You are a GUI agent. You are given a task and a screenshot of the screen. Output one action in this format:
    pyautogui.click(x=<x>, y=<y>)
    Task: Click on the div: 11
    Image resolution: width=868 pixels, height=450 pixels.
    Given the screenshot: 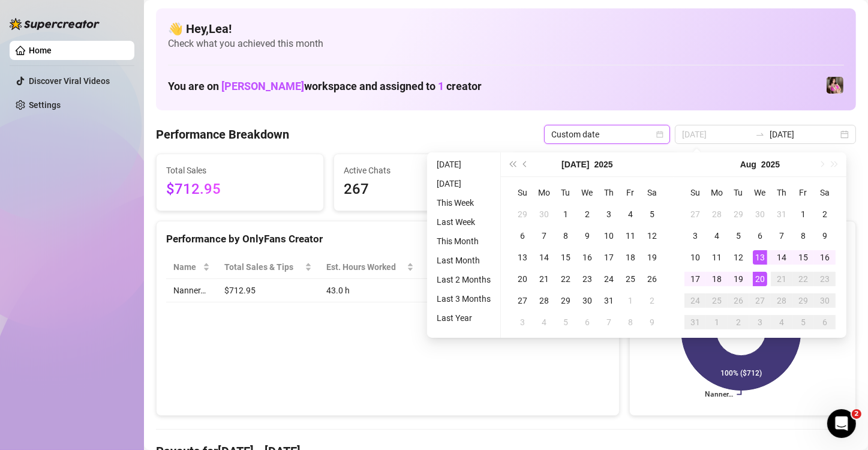 What is the action you would take?
    pyautogui.click(x=717, y=258)
    